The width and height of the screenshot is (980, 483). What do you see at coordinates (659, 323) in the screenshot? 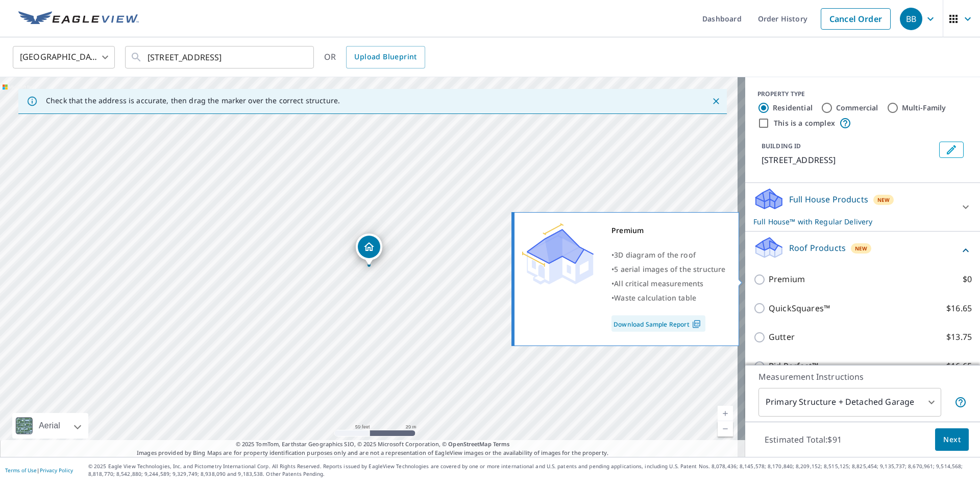
I see `a: Download Sample Report` at bounding box center [659, 323].